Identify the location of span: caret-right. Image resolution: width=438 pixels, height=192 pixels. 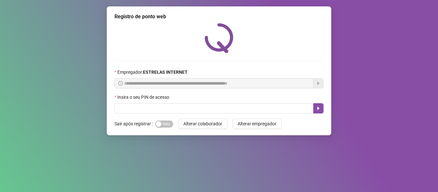
(319, 108).